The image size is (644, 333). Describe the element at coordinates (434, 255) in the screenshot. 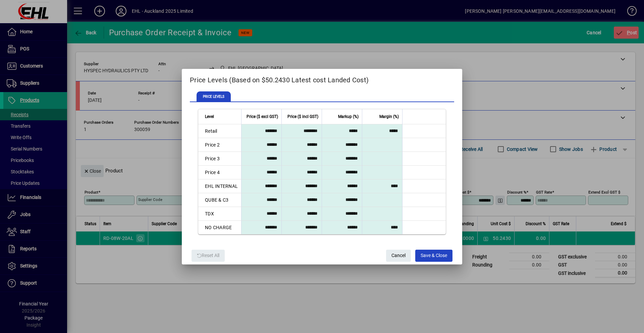

I see `span: Save & Close` at that location.